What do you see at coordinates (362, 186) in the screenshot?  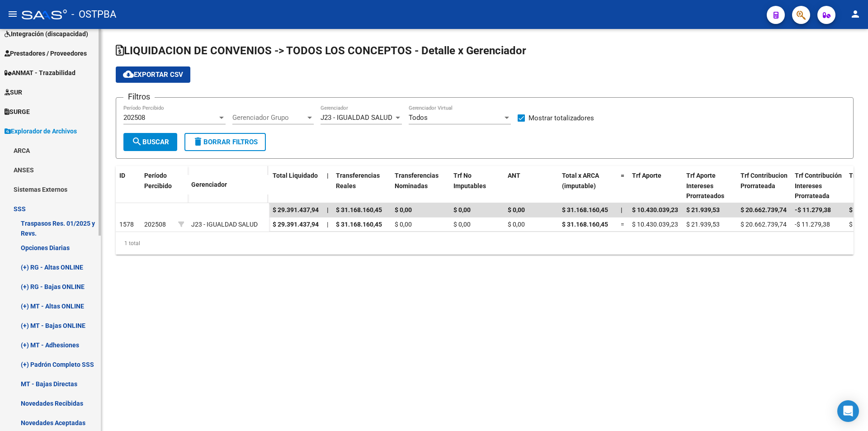 I see `datatable-header-cell: Transferencias Reales` at bounding box center [362, 186].